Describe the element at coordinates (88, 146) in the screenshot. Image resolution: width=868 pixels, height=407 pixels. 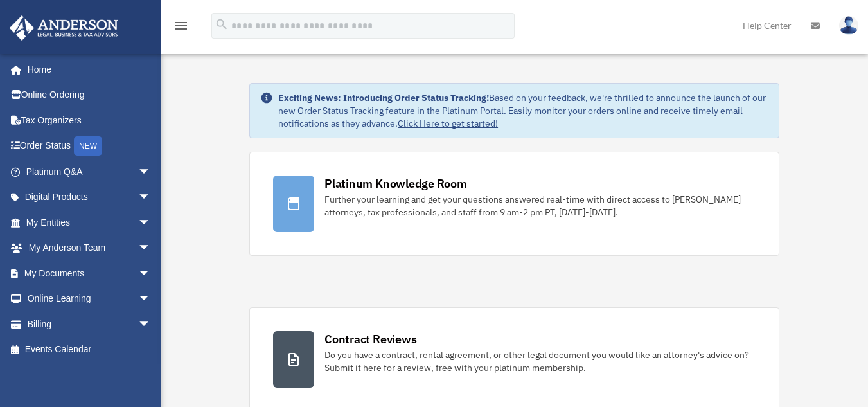
I see `div: NEW` at that location.